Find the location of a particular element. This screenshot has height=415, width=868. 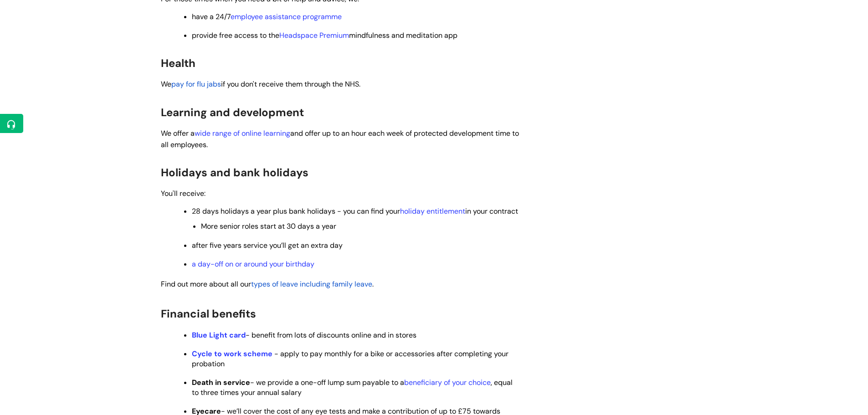

strong: Cycle to work scheme is located at coordinates (232, 353).